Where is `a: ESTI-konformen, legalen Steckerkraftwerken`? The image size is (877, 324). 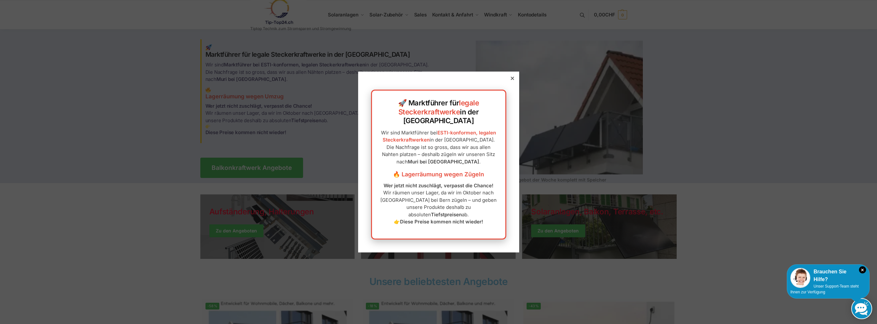 a: ESTI-konformen, legalen Steckerkraftwerken is located at coordinates (439, 136).